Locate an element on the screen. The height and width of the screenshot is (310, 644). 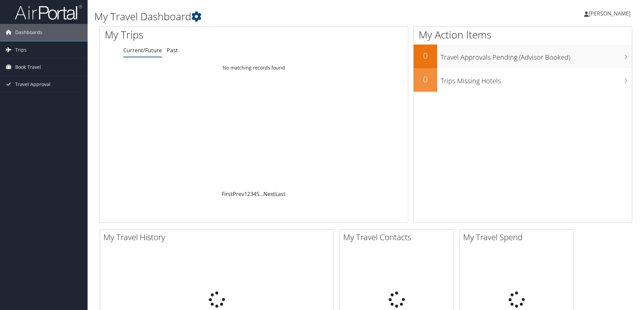
a: 0Travel Approvals Pending (Advisor Booked) is located at coordinates (523, 56).